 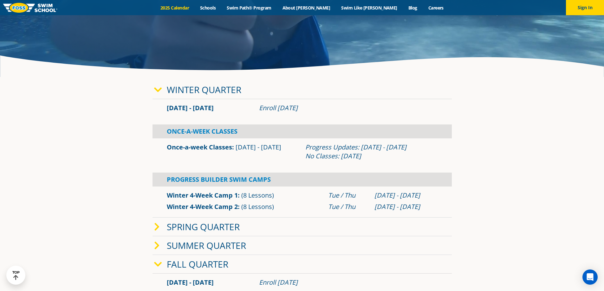 I want to click on a: 2025 Calendar, so click(x=175, y=8).